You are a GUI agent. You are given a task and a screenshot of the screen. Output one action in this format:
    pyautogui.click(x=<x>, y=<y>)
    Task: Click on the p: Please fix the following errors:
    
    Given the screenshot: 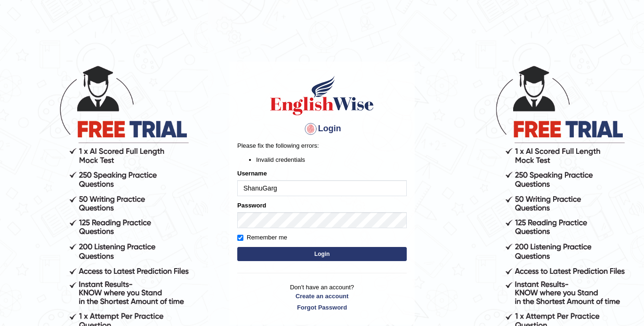 What is the action you would take?
    pyautogui.click(x=322, y=146)
    